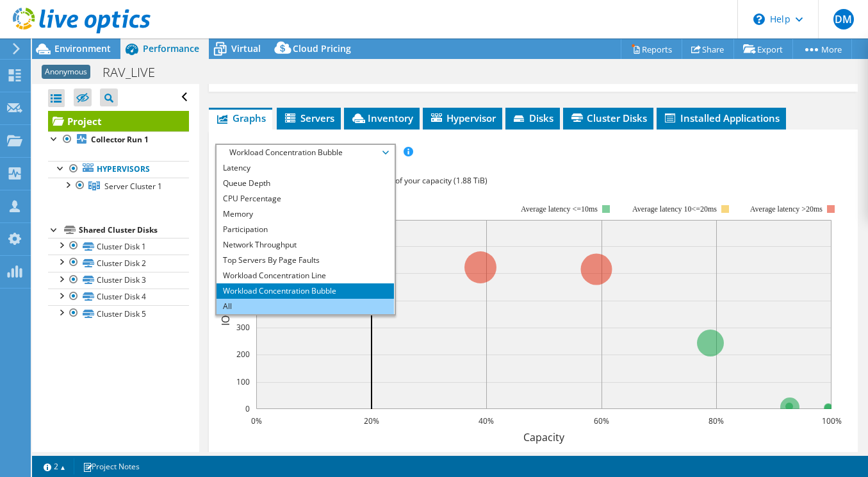  I want to click on a: Share, so click(708, 49).